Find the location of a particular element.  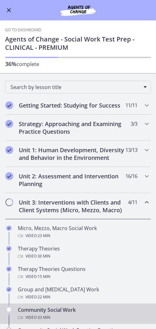

span: · 30 min is located at coordinates (43, 256).